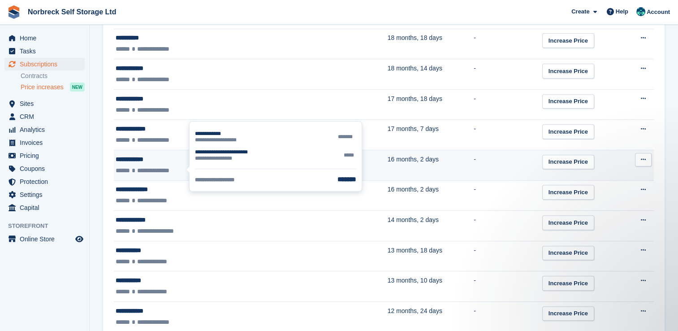 This screenshot has width=678, height=331. Describe the element at coordinates (47, 51) in the screenshot. I see `span: Tasks` at that location.